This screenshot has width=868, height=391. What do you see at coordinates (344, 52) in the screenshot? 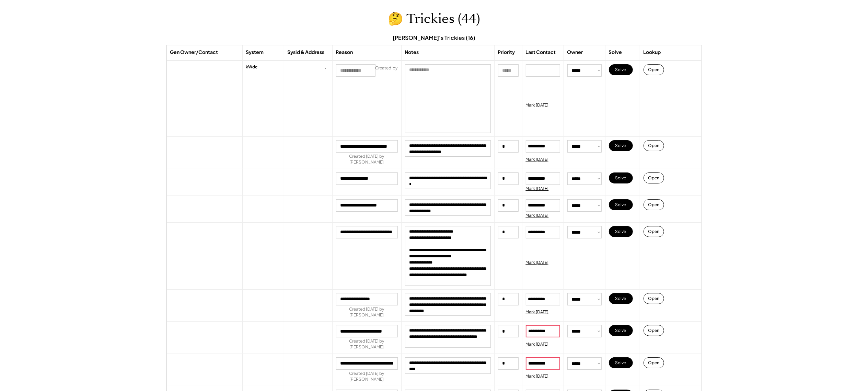
I see `div: Reason` at bounding box center [344, 52].